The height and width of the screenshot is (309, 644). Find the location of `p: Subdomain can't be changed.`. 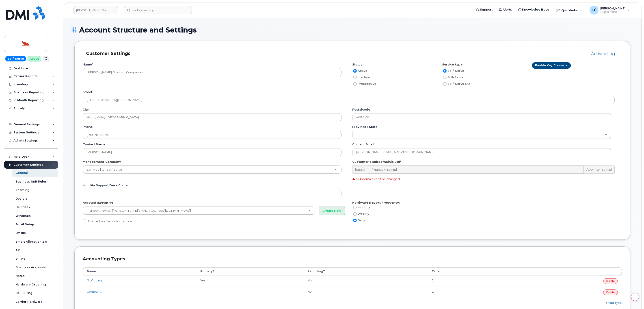

p: Subdomain can't be changed. is located at coordinates (485, 179).